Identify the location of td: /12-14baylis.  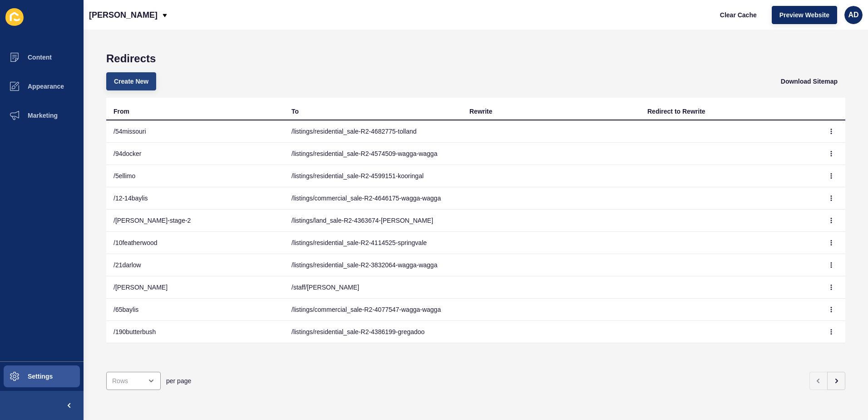
(195, 198).